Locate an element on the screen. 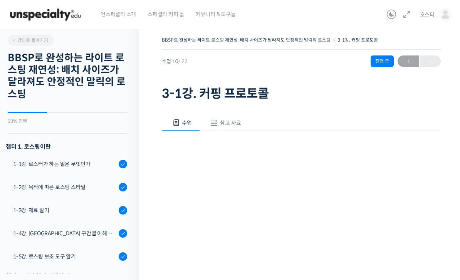  span: 수업 is located at coordinates (187, 123).